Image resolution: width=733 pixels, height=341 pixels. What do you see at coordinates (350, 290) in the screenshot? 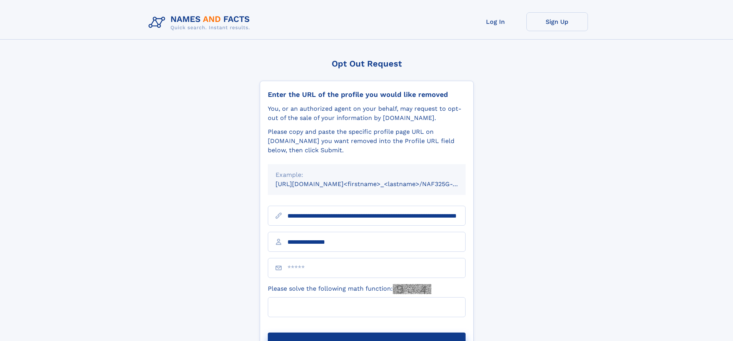
I see `label: Please solve the following math function:` at bounding box center [350, 290].